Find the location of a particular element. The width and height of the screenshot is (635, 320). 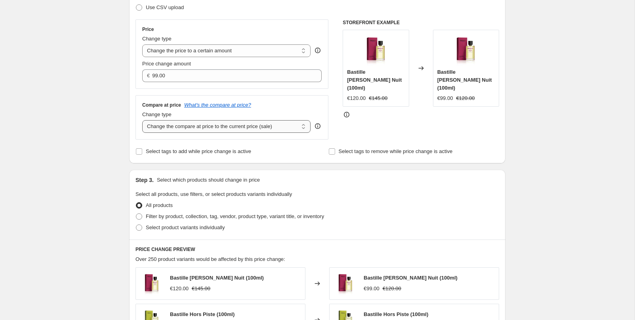

h6: PRICE CHANGE PREVIEW is located at coordinates (317, 249).